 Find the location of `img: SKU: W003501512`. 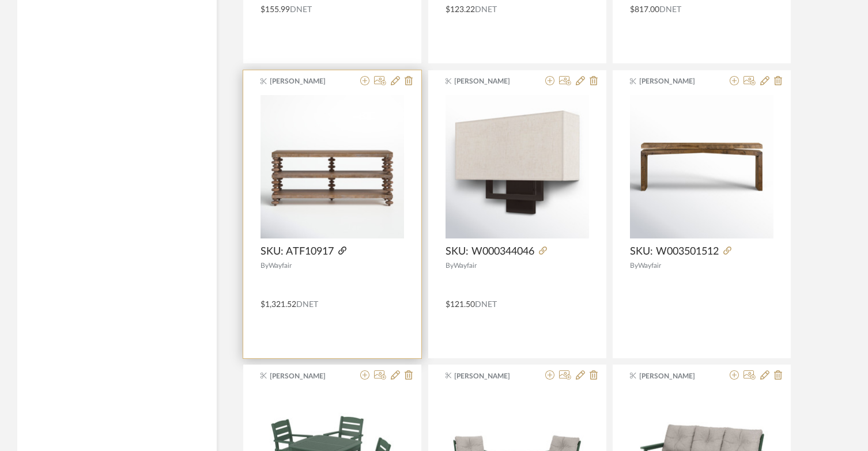

img: SKU: W003501512 is located at coordinates (701, 166).